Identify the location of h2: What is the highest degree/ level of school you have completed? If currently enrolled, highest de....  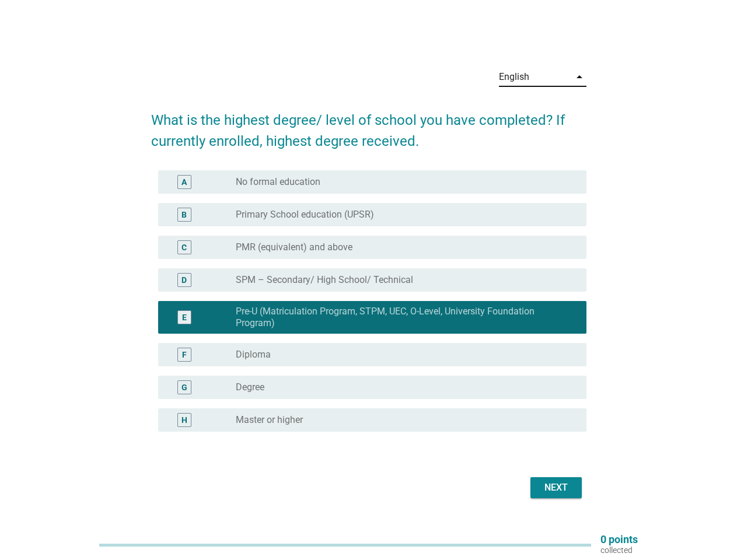
(368, 125).